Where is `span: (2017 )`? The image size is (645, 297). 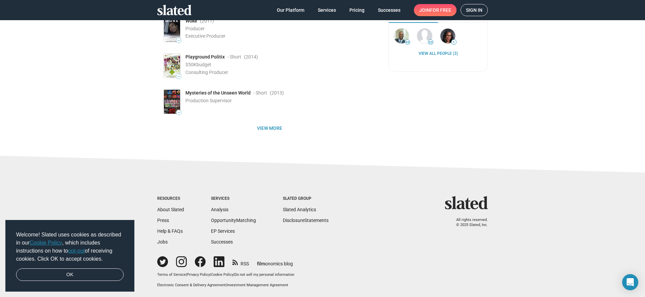 span: (2017 ) is located at coordinates (207, 21).